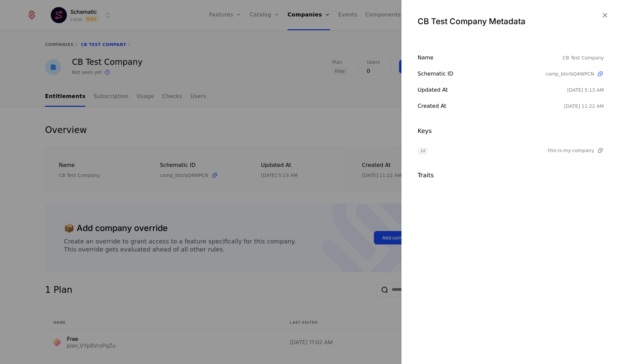 The width and height of the screenshot is (620, 364). Describe the element at coordinates (422, 151) in the screenshot. I see `span: id` at that location.